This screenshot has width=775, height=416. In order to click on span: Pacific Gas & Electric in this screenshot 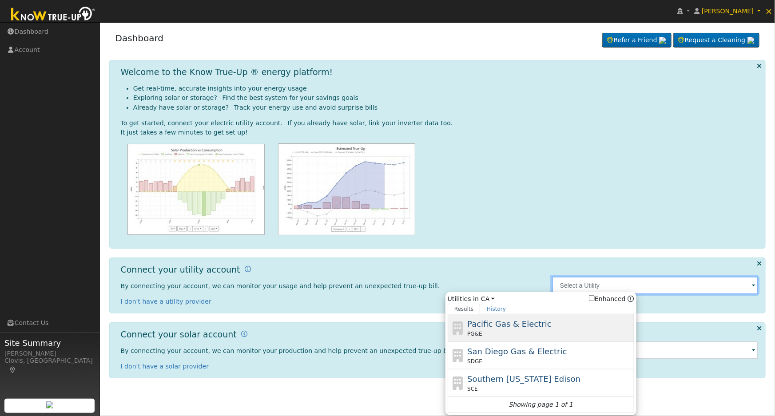, I will do `click(509, 324)`.